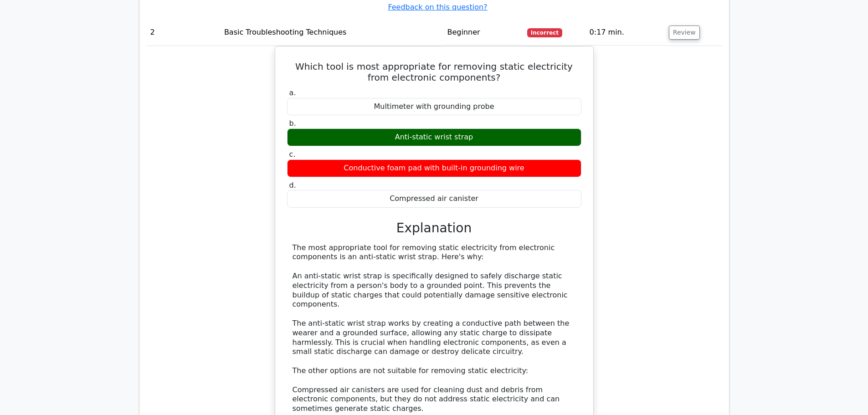 This screenshot has height=415, width=868. Describe the element at coordinates (437, 7) in the screenshot. I see `u: Feedback on this question?` at that location.